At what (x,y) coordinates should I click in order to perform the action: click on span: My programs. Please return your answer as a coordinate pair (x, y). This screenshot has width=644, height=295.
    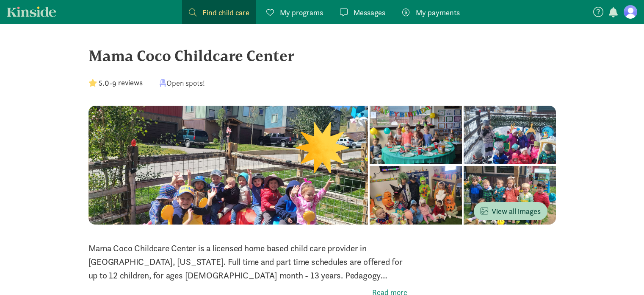
    Looking at the image, I should click on (302, 12).